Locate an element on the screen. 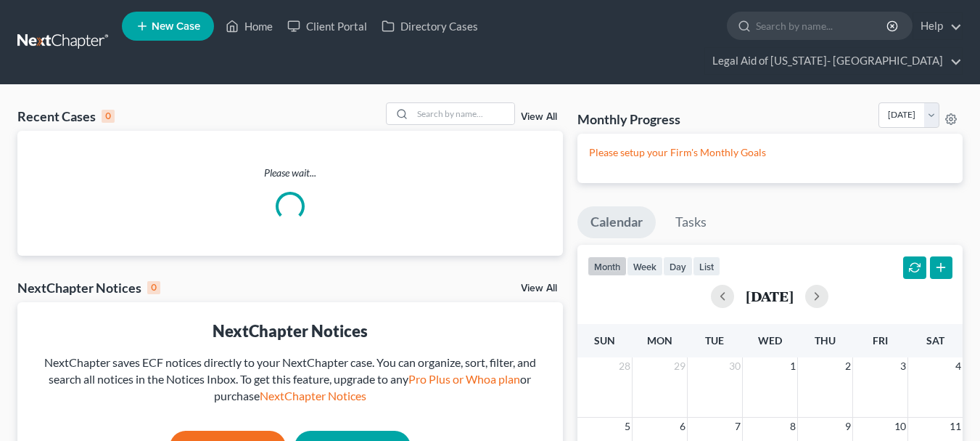  a: Help is located at coordinates (937, 26).